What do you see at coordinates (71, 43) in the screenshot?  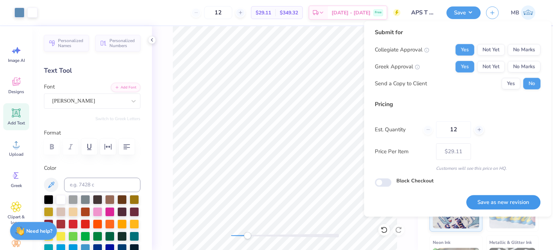 I see `span: Personalized Names` at bounding box center [71, 43].